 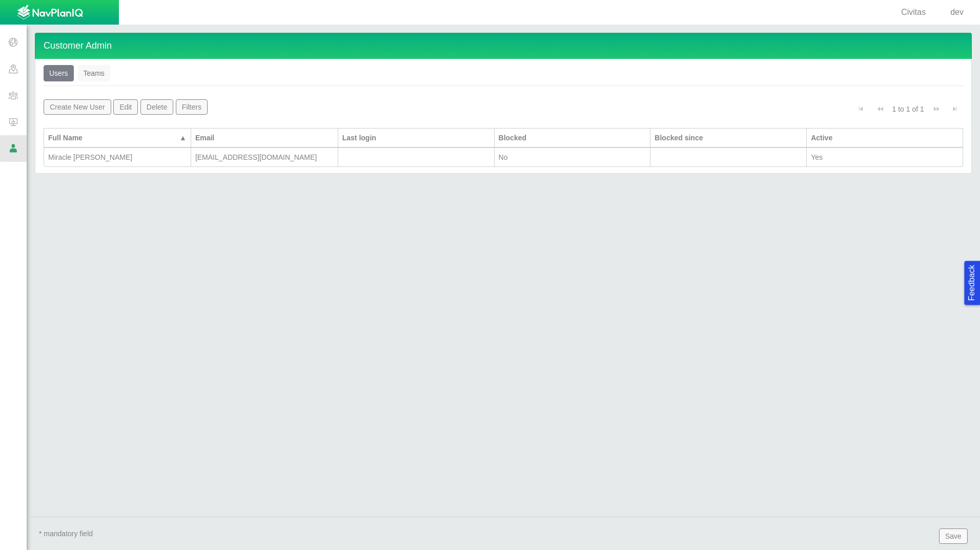 I want to click on div: Full Name, so click(x=112, y=138).